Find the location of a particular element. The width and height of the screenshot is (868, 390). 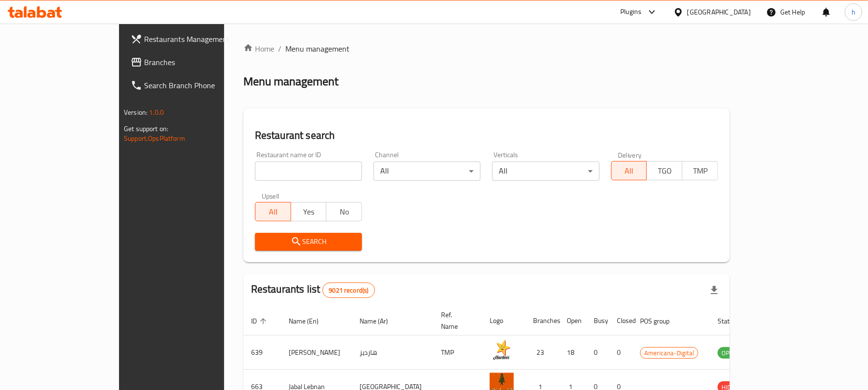

img: Hardee's is located at coordinates (502, 350).